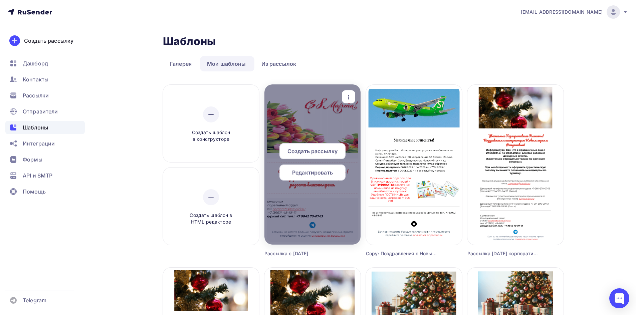  I want to click on a: Мои шаблоны, so click(226, 64).